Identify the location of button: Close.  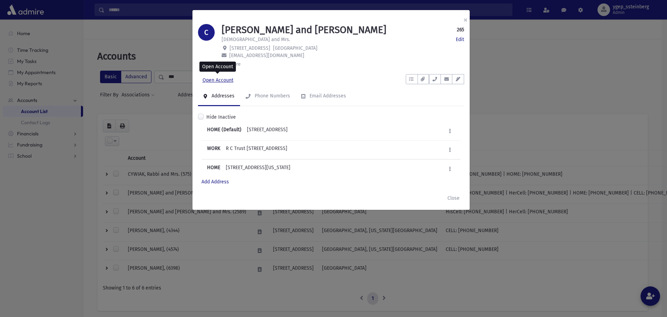
(454, 198).